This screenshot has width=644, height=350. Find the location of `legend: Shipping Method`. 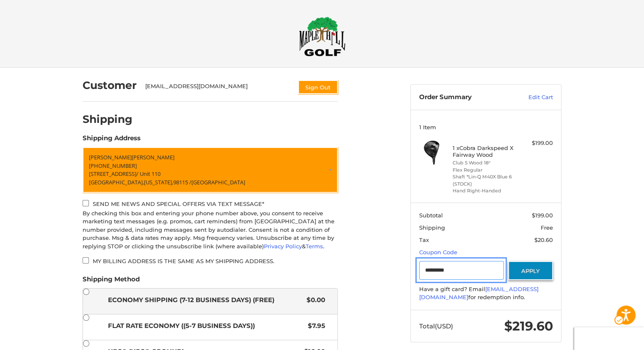

legend: Shipping Method is located at coordinates (111, 281).